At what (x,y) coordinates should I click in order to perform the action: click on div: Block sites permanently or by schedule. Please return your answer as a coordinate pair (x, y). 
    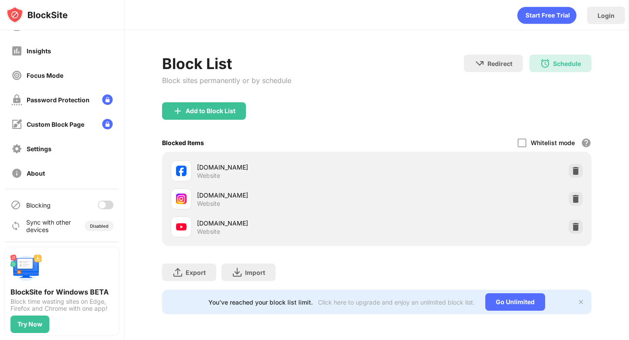
    Looking at the image, I should click on (227, 80).